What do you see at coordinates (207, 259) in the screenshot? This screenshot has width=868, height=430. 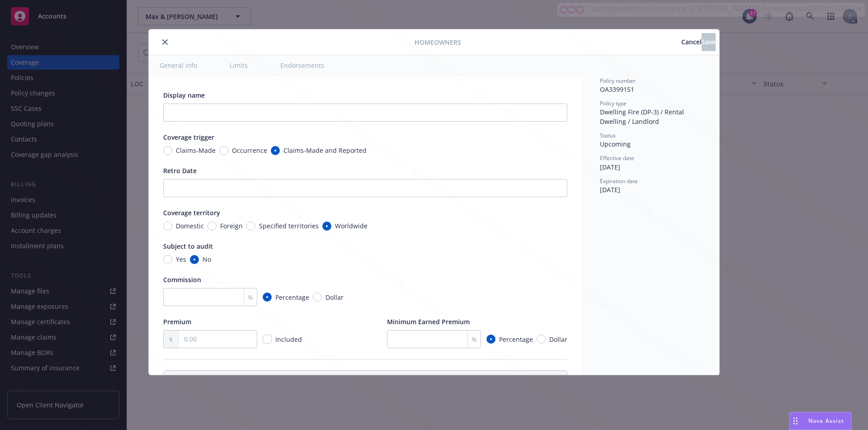 I see `span: No` at bounding box center [207, 259].